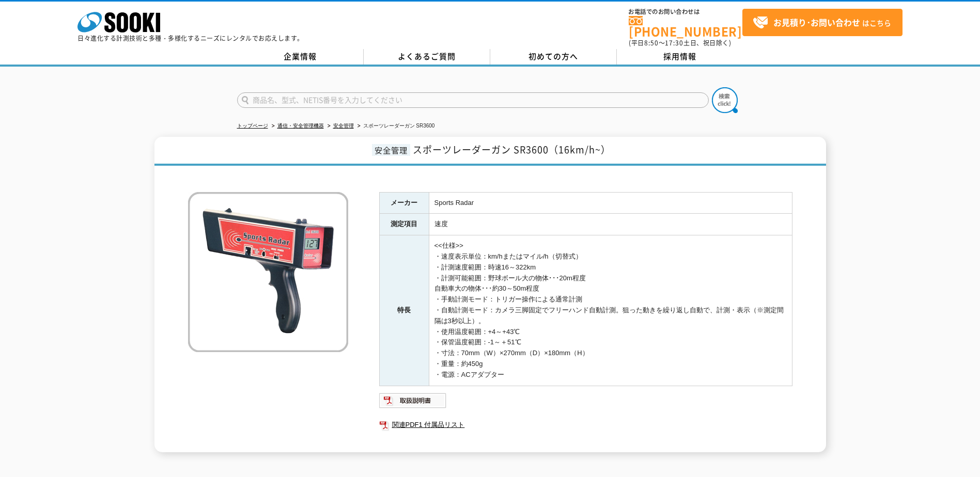 The image size is (980, 477). I want to click on td: <<仕様>> ・速度表示単位：km/hまたはマイル/h（切替式） ・計測速度範囲：時速16～322km ・計測可能範囲：野球ボール大の物体･･･20m程度 自動車大の物体･･･約30～50m程度..., so click(610, 310).